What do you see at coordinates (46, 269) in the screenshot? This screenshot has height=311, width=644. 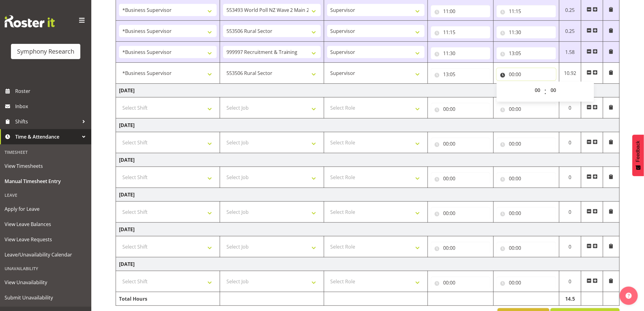 I see `div: Unavailability` at bounding box center [46, 269].